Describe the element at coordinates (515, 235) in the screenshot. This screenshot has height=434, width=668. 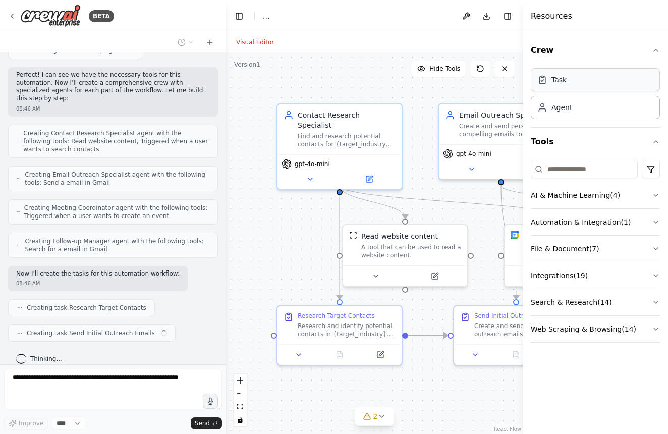
I see `img: Google Calendar` at that location.